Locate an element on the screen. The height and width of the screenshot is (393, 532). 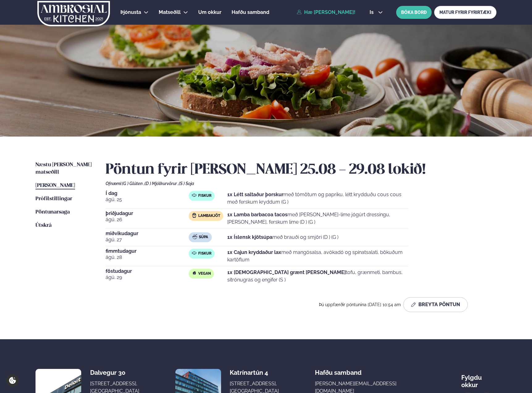
p: með tómötum og papriku, létt krydduðu cous cous með ferskum kryddum (G ) is located at coordinates (318, 198).